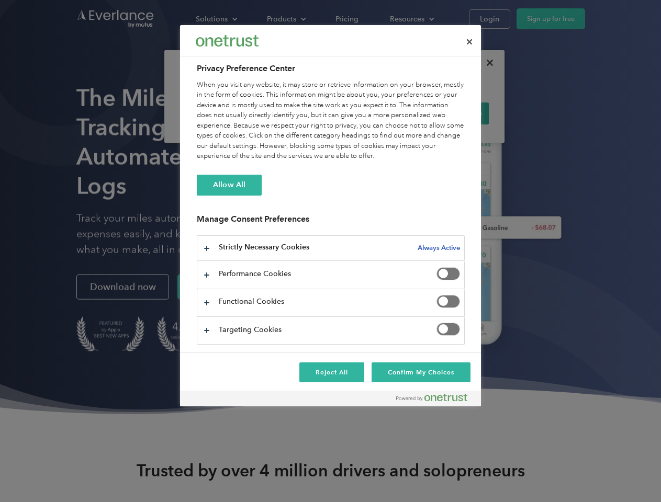 The image size is (661, 502). Describe the element at coordinates (330, 216) in the screenshot. I see `div: Preference center` at that location.